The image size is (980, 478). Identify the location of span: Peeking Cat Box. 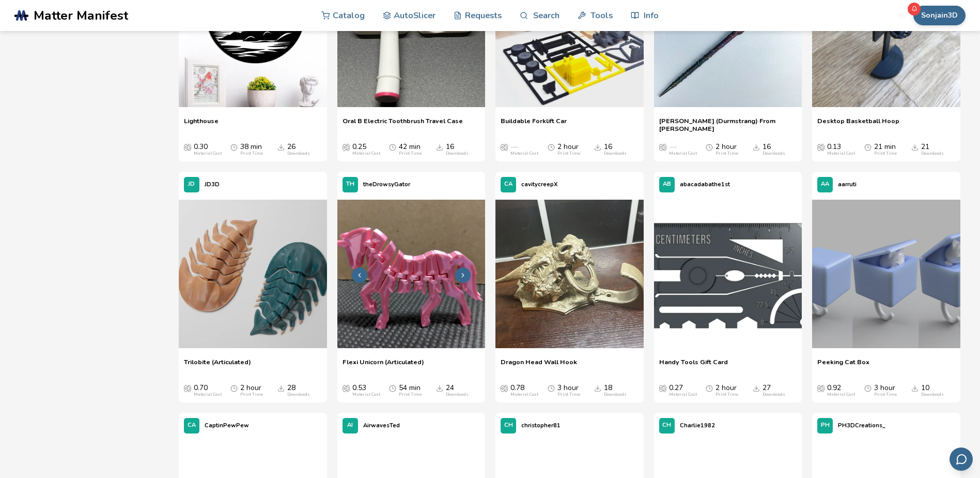
(844, 366).